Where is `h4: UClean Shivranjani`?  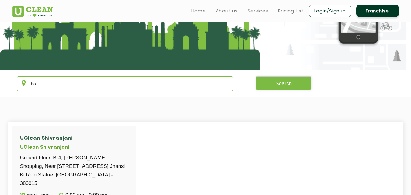 h4: UClean Shivranjani is located at coordinates (74, 138).